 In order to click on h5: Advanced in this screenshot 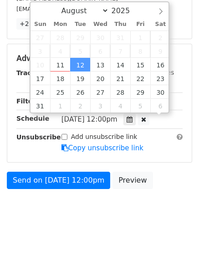, I will do `click(99, 58)`.